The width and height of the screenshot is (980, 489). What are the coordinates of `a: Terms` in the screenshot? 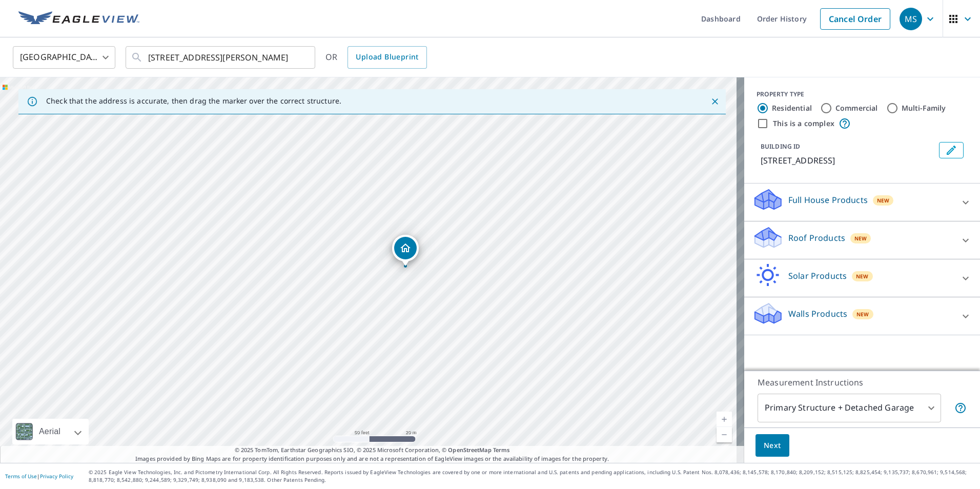 It's located at (502, 450).